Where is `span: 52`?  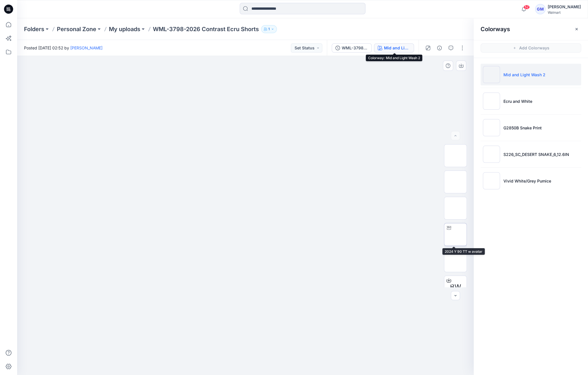
span: 52 is located at coordinates (527, 7).